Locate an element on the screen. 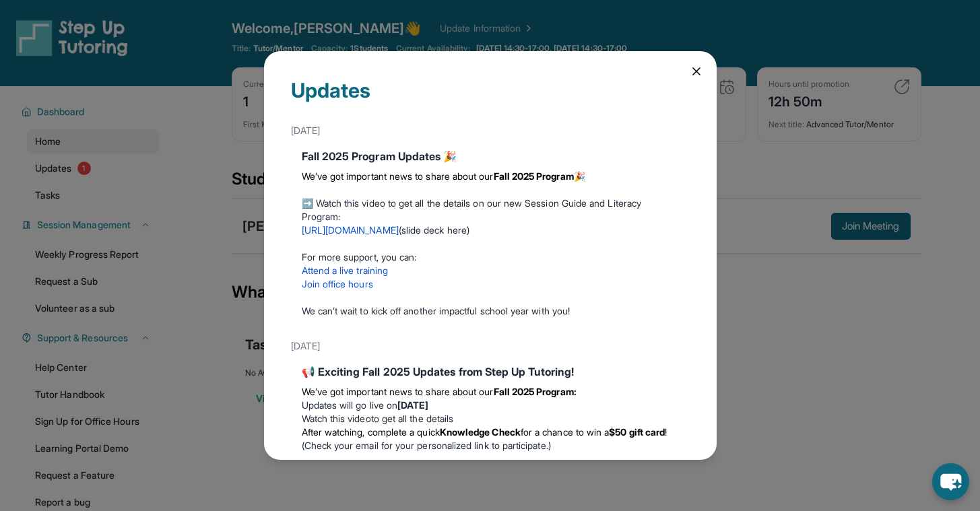 The image size is (980, 511). a: Watch this video is located at coordinates (336, 418).